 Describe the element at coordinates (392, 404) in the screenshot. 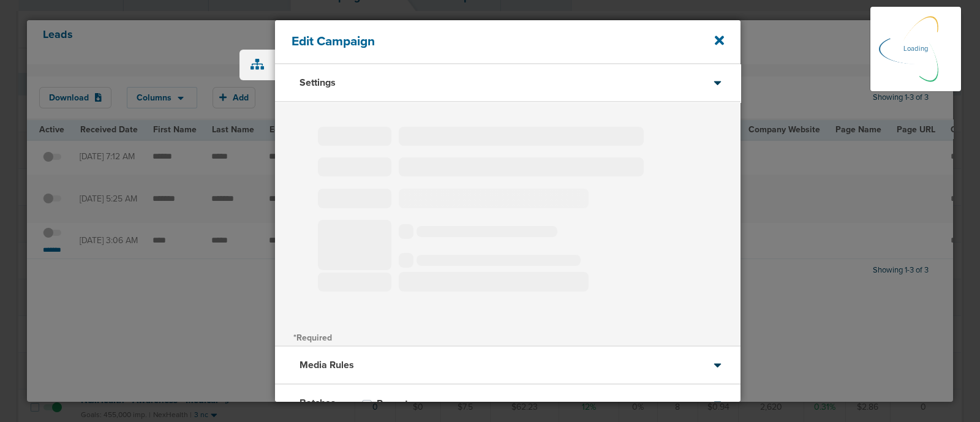

I see `h3: Repeat` at that location.